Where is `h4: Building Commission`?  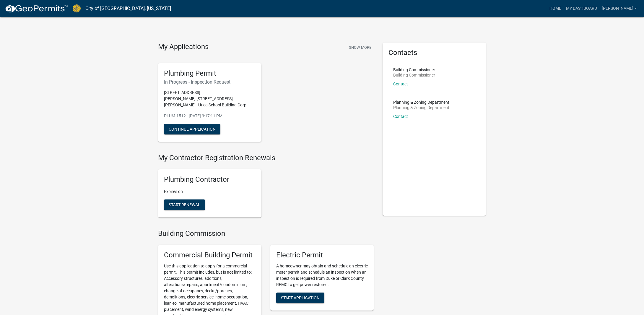
h4: Building Commission is located at coordinates (266, 233).